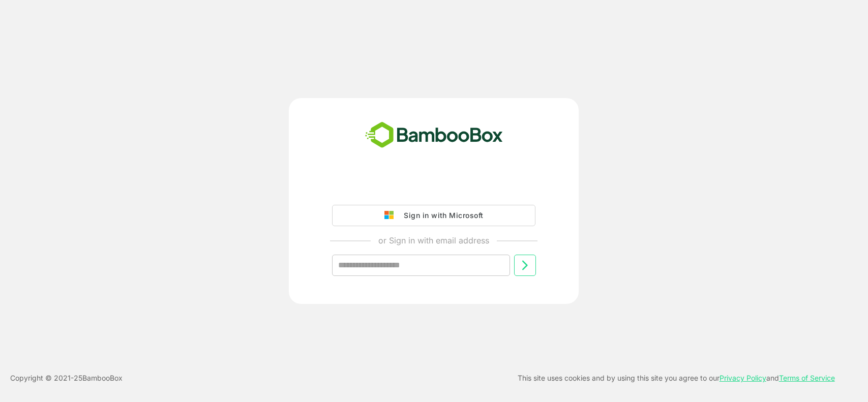  I want to click on div: Sign in with Microsoft, so click(441, 215).